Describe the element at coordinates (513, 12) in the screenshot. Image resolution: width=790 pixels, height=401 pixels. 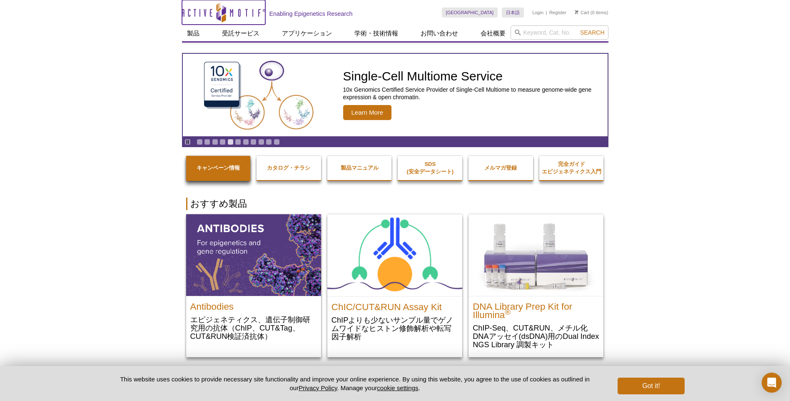
I see `a: 日本語` at that location.